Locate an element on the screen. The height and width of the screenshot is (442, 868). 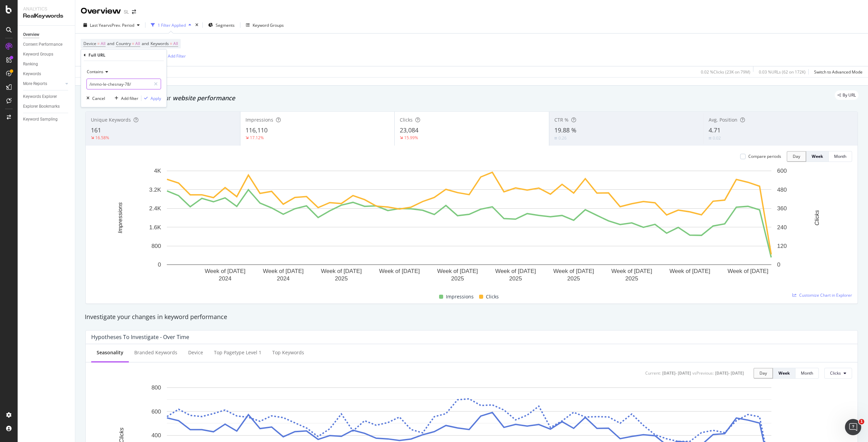
div: Top Keywords is located at coordinates (288, 353).